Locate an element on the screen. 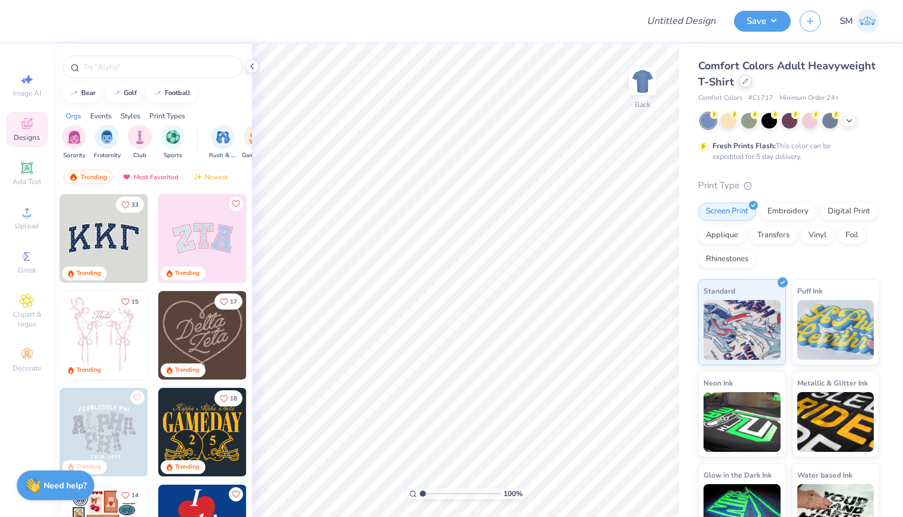 This screenshot has height=517, width=903. span: Club is located at coordinates (140, 155).